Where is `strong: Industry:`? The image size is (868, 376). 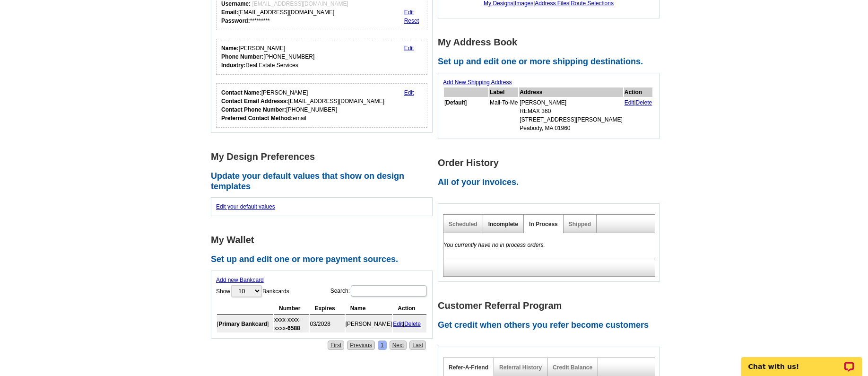 strong: Industry: is located at coordinates (233, 65).